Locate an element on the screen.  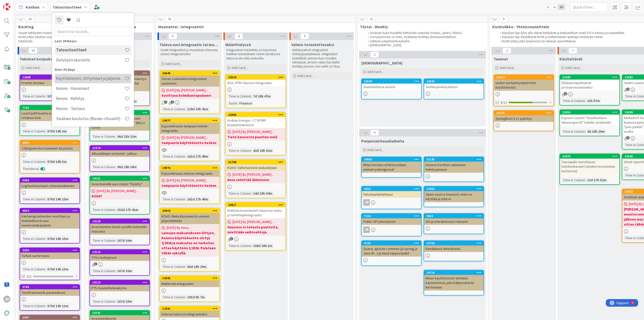
div: 14d 18h 54m is located at coordinates (262, 194).